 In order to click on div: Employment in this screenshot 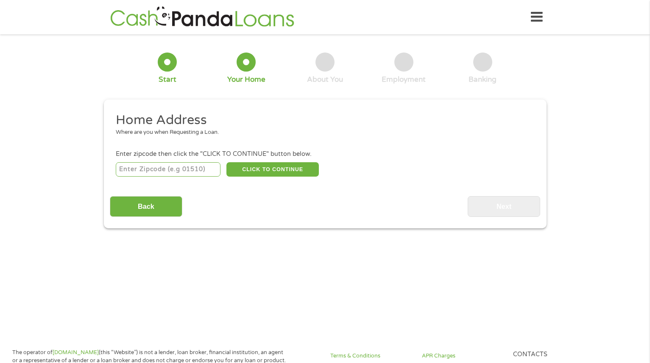, I will do `click(404, 80)`.